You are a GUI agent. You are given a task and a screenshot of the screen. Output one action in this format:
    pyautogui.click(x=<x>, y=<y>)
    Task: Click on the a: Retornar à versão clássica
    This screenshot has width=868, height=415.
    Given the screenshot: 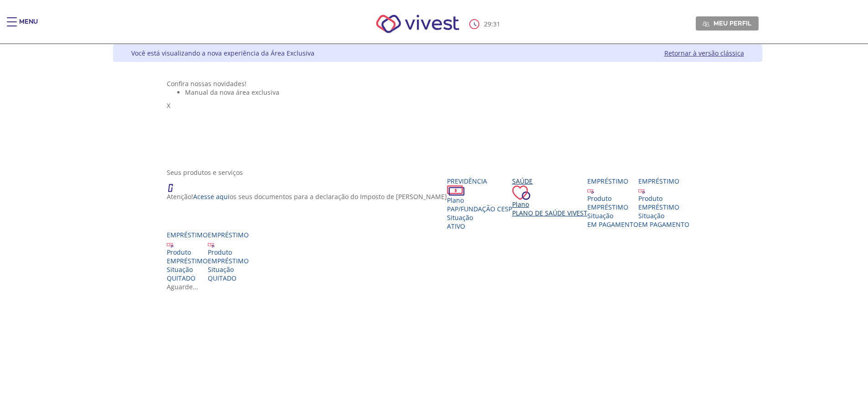 What is the action you would take?
    pyautogui.click(x=704, y=53)
    